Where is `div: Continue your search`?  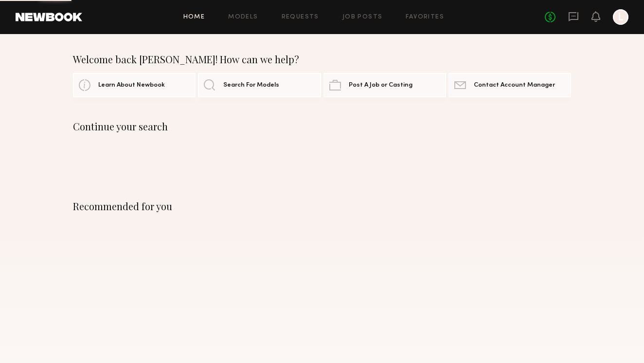
div: Continue your search is located at coordinates (322, 126).